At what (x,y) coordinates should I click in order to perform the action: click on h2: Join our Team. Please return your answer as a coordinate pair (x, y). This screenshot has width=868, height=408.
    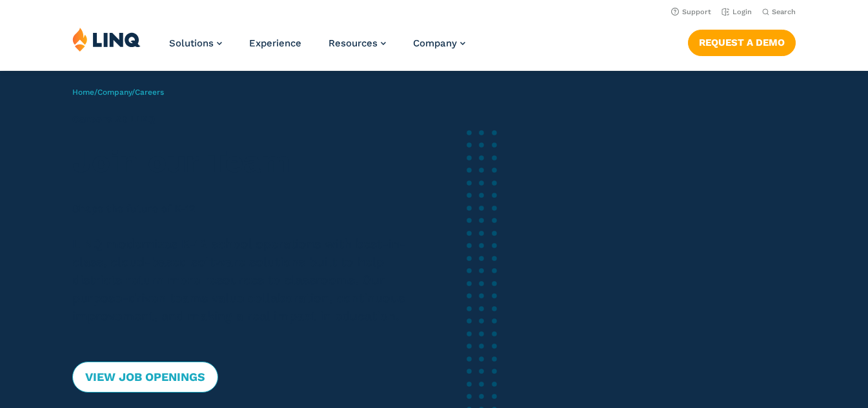
    Looking at the image, I should click on (243, 162).